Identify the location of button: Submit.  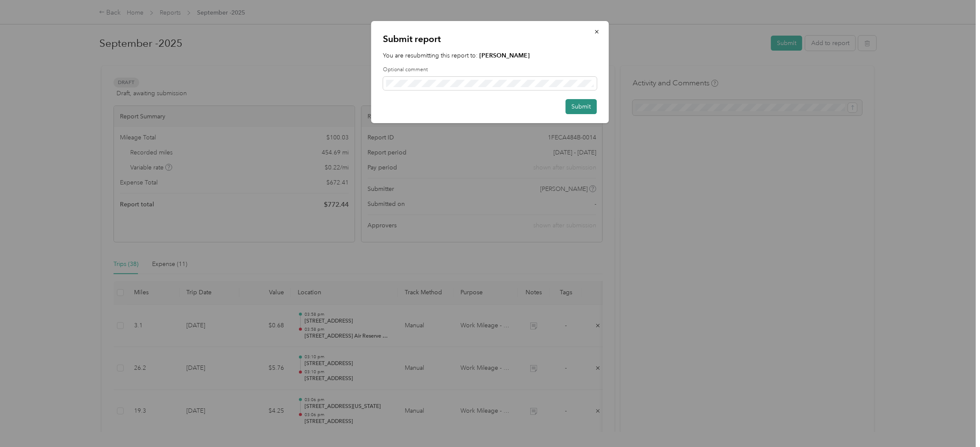
(581, 107).